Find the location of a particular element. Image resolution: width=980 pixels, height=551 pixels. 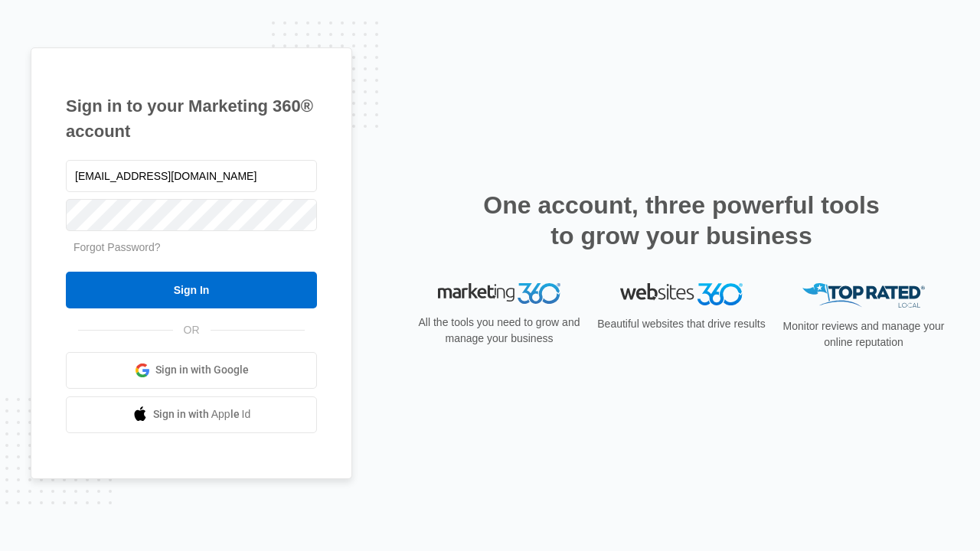

input: Email is located at coordinates (192, 176).